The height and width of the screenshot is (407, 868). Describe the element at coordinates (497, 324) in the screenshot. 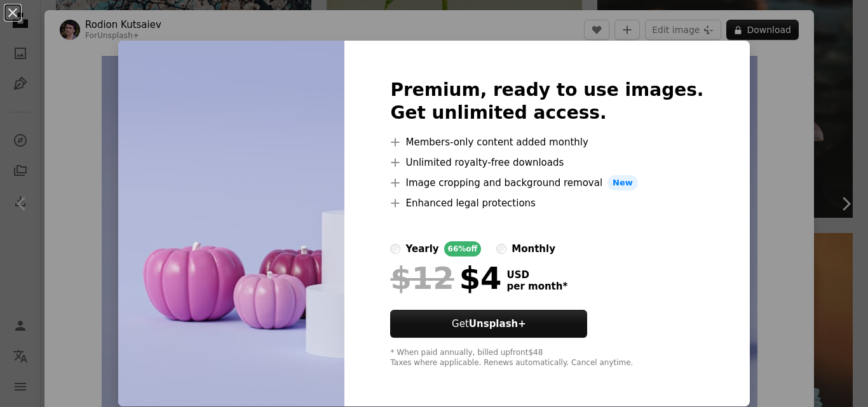

I see `strong: Unsplash+` at that location.